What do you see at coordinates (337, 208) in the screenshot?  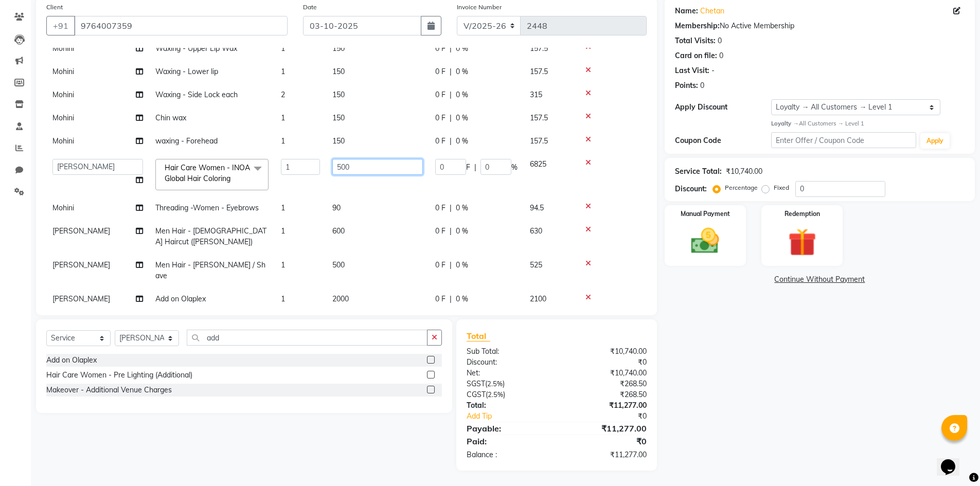 I see `span: 90` at bounding box center [337, 208].